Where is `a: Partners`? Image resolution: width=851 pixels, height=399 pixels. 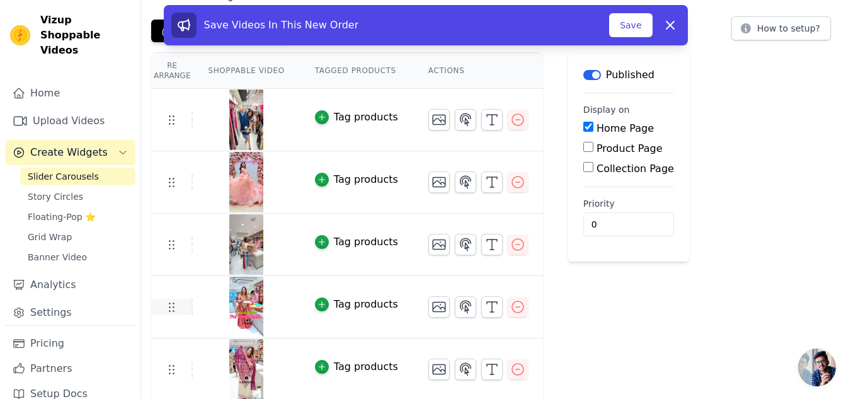 a: Partners is located at coordinates (70, 368).